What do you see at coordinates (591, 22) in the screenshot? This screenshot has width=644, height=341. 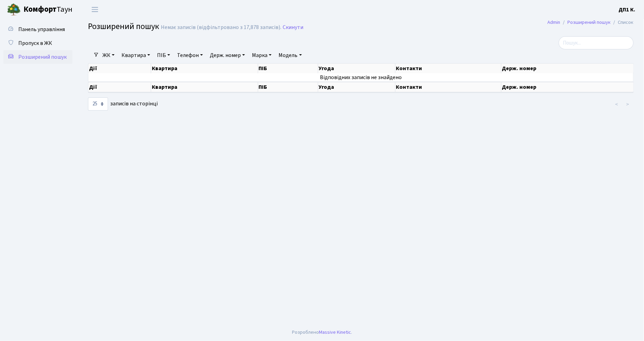 I see `nav: breadcrumb` at bounding box center [591, 22].